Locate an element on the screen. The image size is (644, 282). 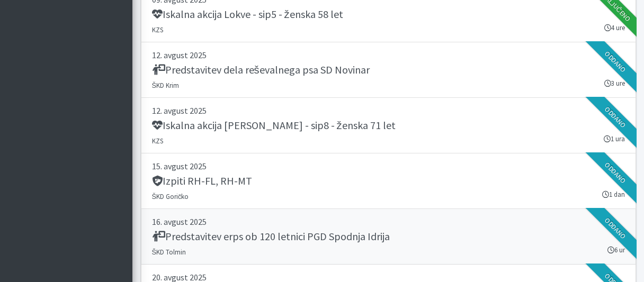
a: 15. avgust 2025 Izpiti RH-FL, RH-MT ŠKD Goričko 1 dan Oddano is located at coordinates (388, 181).